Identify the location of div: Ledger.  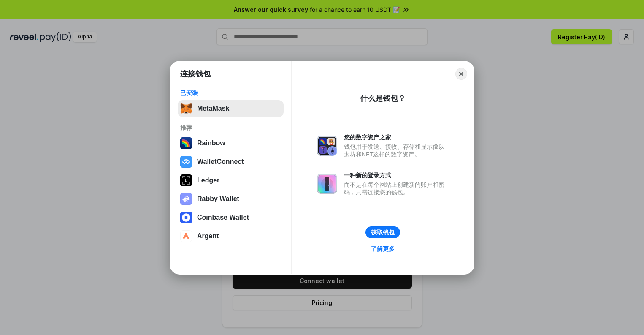
(208, 181).